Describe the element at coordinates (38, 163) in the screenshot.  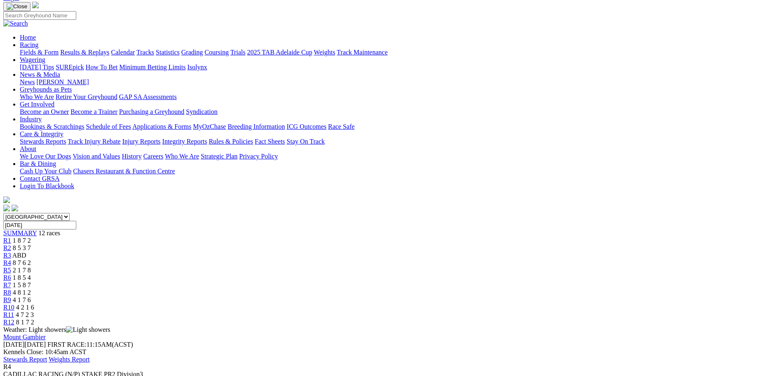
I see `a: Bar & Dining` at that location.